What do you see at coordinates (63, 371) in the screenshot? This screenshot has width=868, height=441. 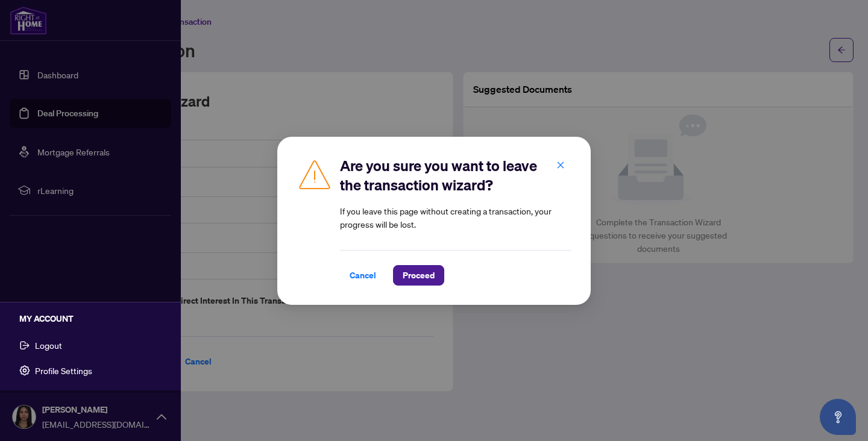 I see `span: Profile Settings` at bounding box center [63, 371].